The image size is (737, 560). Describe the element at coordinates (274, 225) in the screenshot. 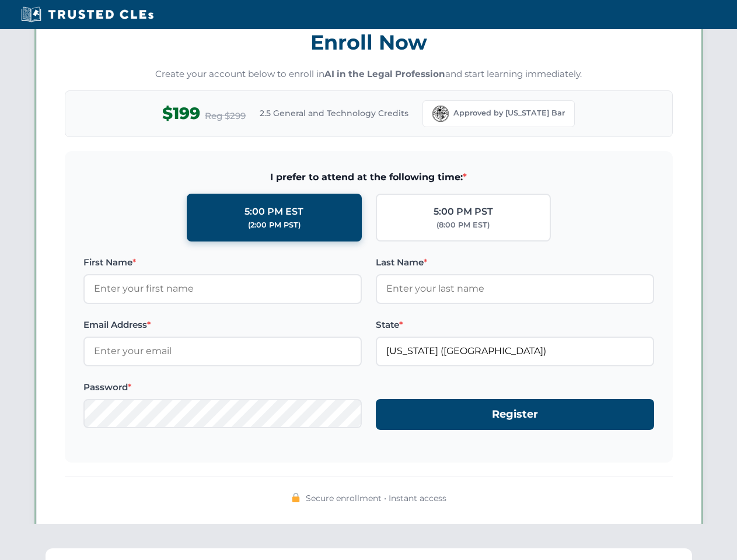

I see `div: (2:00 PM PST)` at that location.